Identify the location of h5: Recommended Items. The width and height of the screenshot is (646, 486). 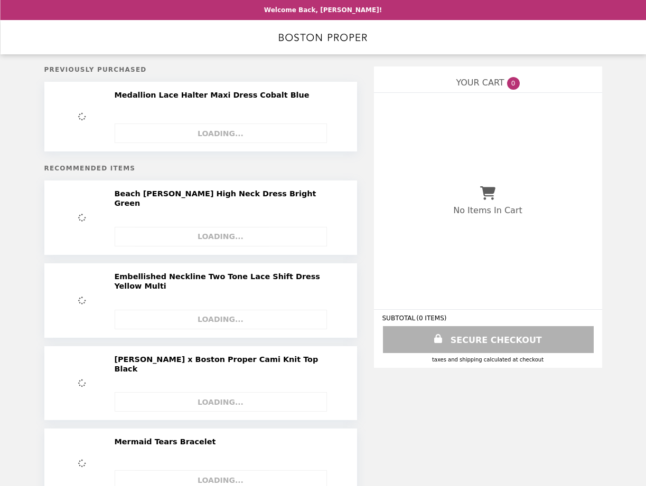
(201, 168).